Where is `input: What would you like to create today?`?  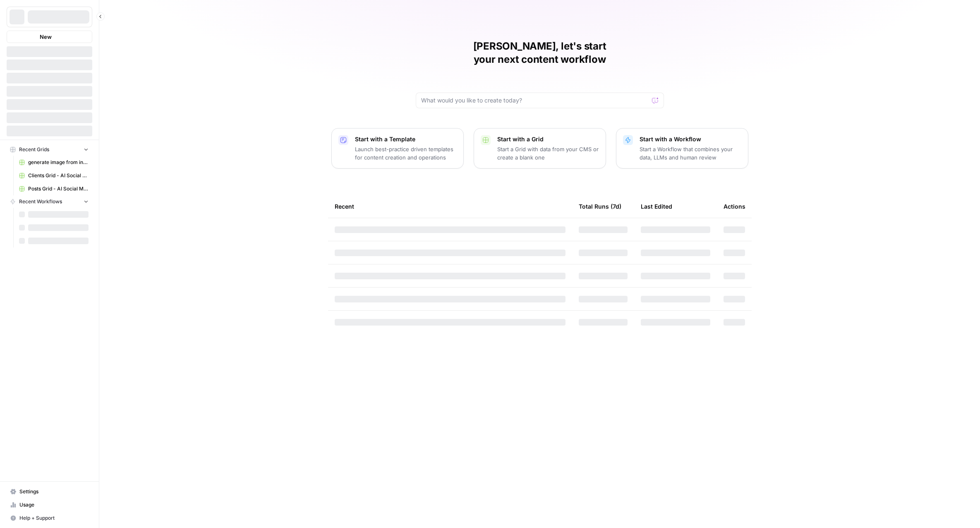 input: What would you like to create today? is located at coordinates (535, 100).